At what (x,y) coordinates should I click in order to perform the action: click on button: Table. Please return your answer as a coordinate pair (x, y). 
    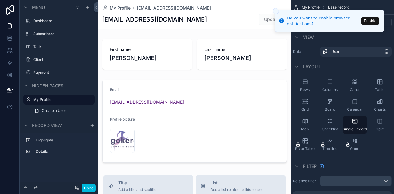
    Looking at the image, I should click on (380, 86).